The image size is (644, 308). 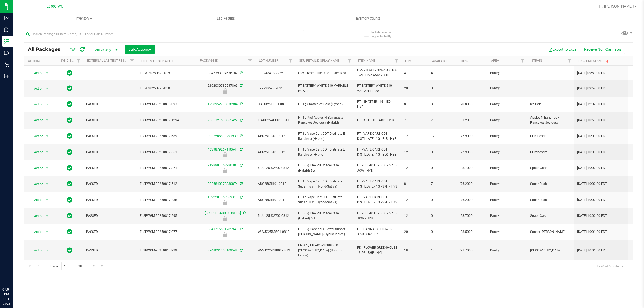 I want to click on a: Area, so click(x=495, y=60).